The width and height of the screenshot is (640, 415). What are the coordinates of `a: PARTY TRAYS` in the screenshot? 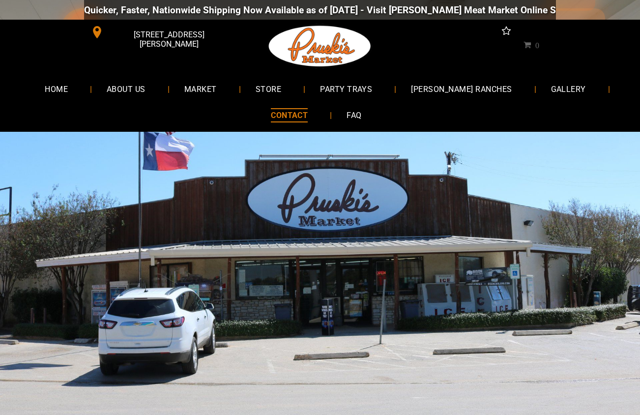 It's located at (346, 88).